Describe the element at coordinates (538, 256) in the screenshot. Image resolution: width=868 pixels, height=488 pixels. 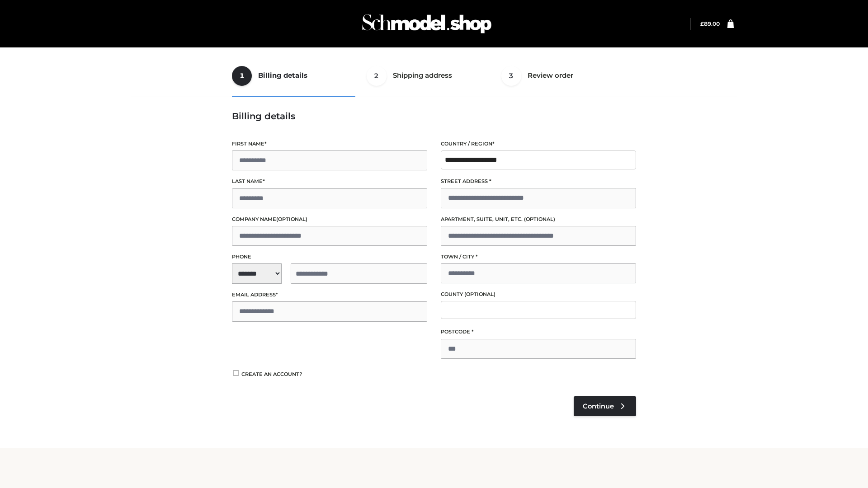
I see `label: Town / City` at that location.